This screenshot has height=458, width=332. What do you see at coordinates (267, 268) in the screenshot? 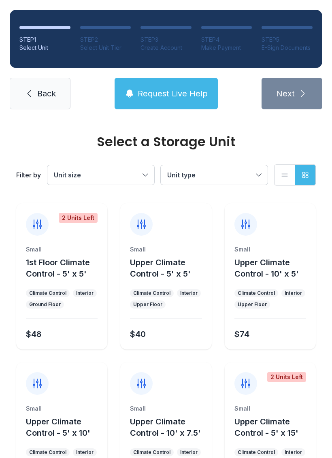
I see `span: Upper Climate Control - 10' x 5'` at bounding box center [267, 268].